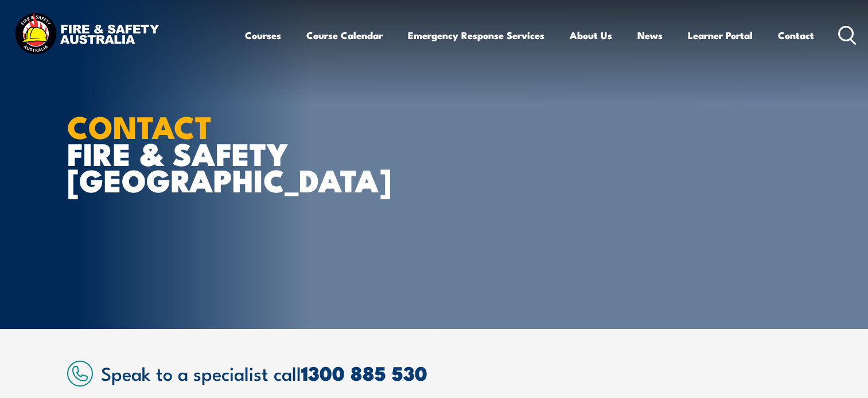 The width and height of the screenshot is (868, 398). Describe the element at coordinates (720, 35) in the screenshot. I see `a: Learner Portal` at that location.